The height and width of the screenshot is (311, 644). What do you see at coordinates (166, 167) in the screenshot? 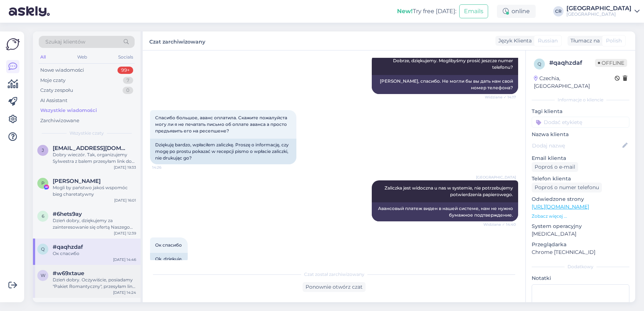
I see `span: 14:26` at bounding box center [166, 167].